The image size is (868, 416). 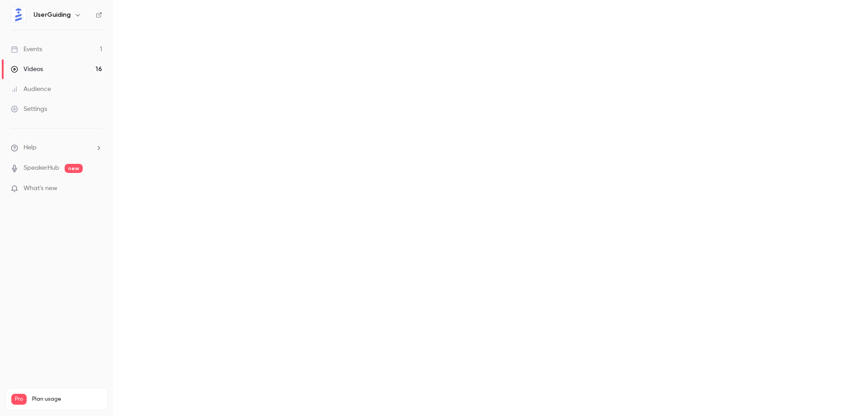 I want to click on div: Videos, so click(x=27, y=69).